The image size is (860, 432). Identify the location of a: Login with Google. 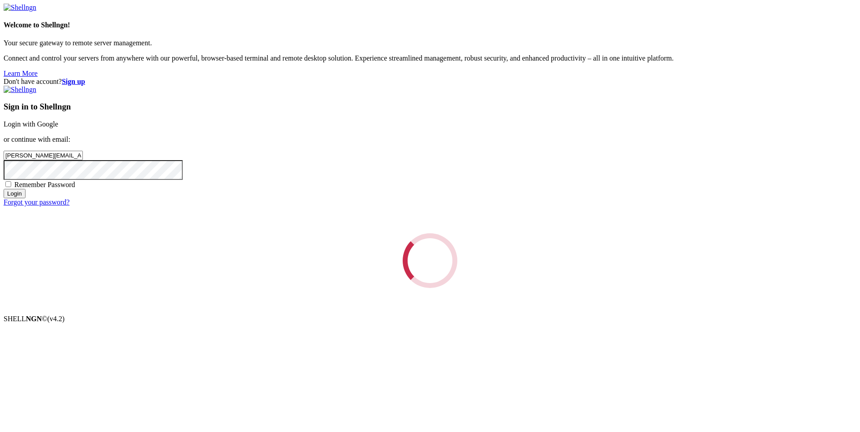
(31, 124).